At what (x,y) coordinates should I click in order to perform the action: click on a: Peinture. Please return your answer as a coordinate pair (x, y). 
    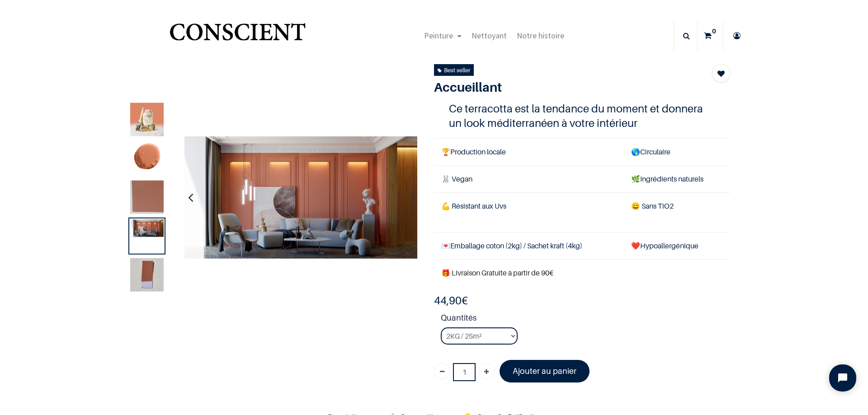
    Looking at the image, I should click on (442, 35).